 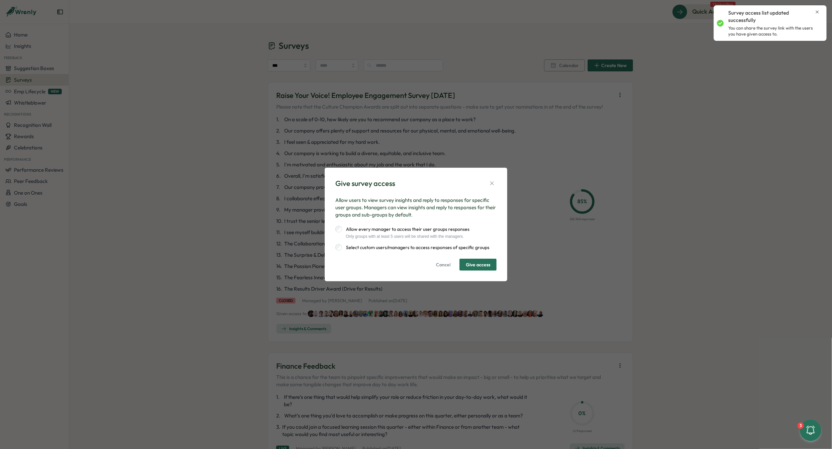 What do you see at coordinates (774, 31) in the screenshot?
I see `p: You can share the survey link with the users you have given access to.` at bounding box center [774, 31].